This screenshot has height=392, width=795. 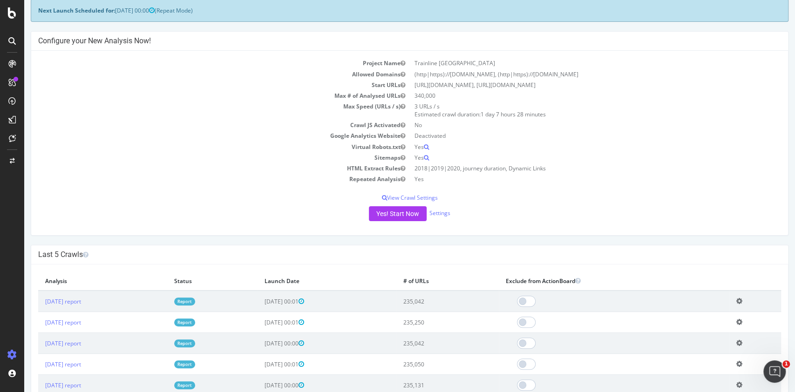 What do you see at coordinates (52, 10) in the screenshot?
I see `strong: Next Launch Scheduled for:` at bounding box center [52, 10].